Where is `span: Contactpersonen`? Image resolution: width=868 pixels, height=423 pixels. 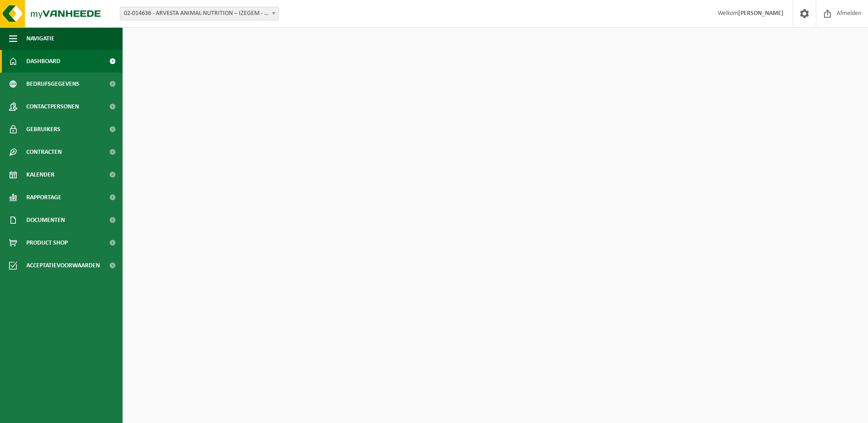 span: Contactpersonen is located at coordinates (53, 107).